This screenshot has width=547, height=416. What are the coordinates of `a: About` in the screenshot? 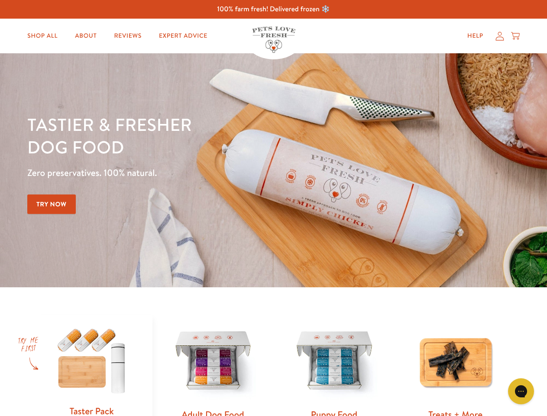 It's located at (86, 36).